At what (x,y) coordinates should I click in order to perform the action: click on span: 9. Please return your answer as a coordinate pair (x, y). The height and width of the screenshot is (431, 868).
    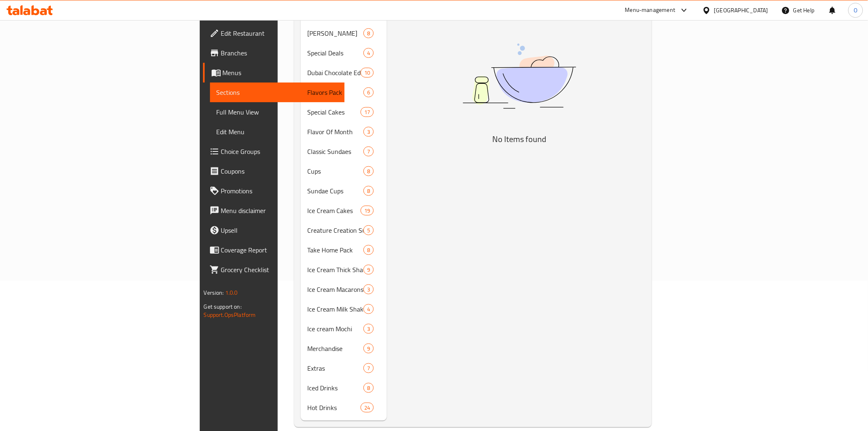
    Looking at the image, I should click on (368, 349).